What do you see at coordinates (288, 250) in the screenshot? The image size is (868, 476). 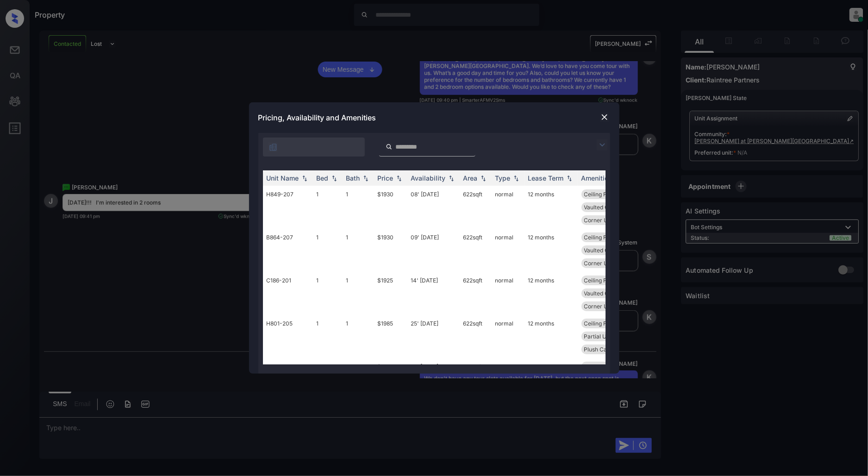 I see `td: B864-207` at bounding box center [288, 250].